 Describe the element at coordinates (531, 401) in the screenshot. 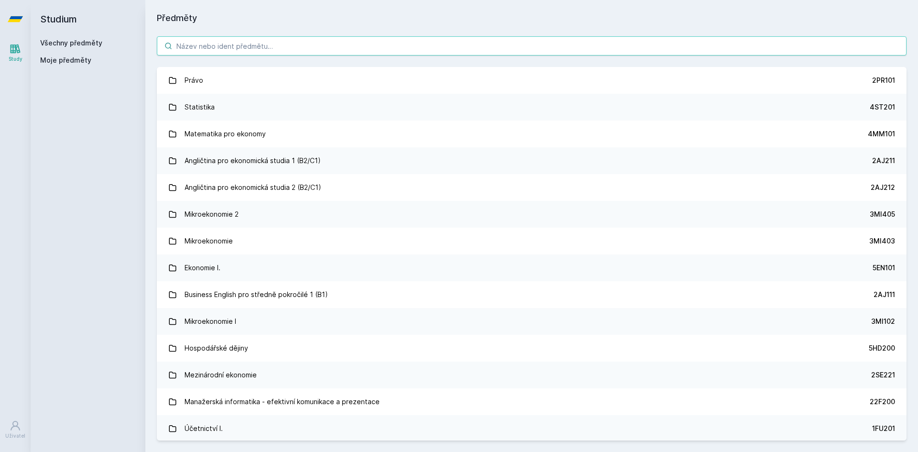

I see `a: Manažerská informatika - efektivní komunikace a prezentace 22F200` at that location.